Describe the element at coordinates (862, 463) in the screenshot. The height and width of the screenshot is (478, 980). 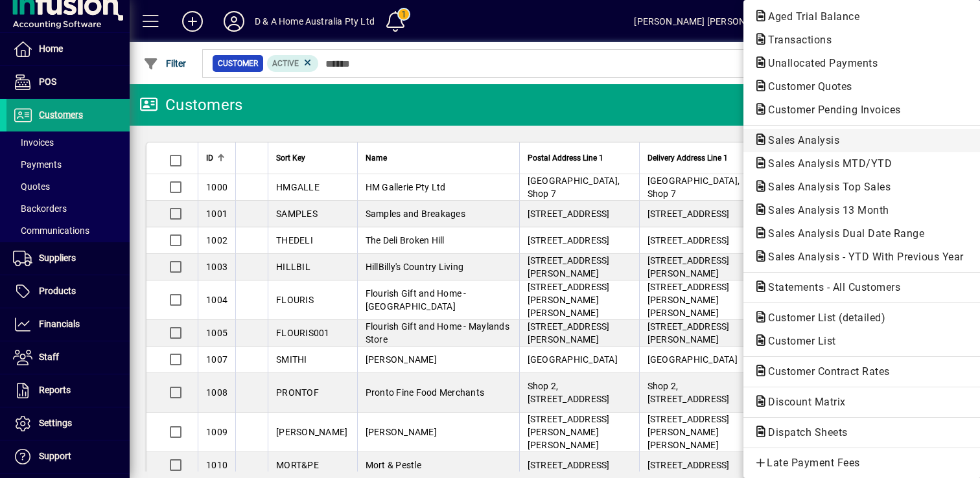
I see `span: Late Payment Fees` at that location.